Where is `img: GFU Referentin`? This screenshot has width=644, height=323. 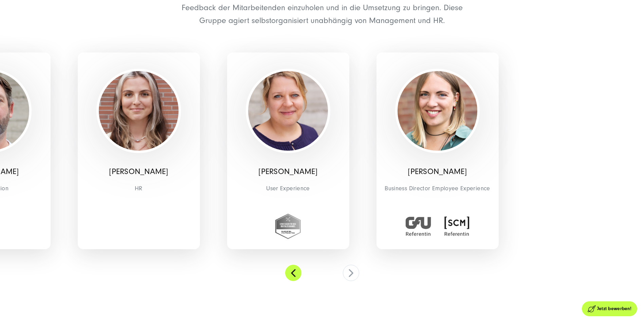 img: GFU Referentin is located at coordinates (418, 226).